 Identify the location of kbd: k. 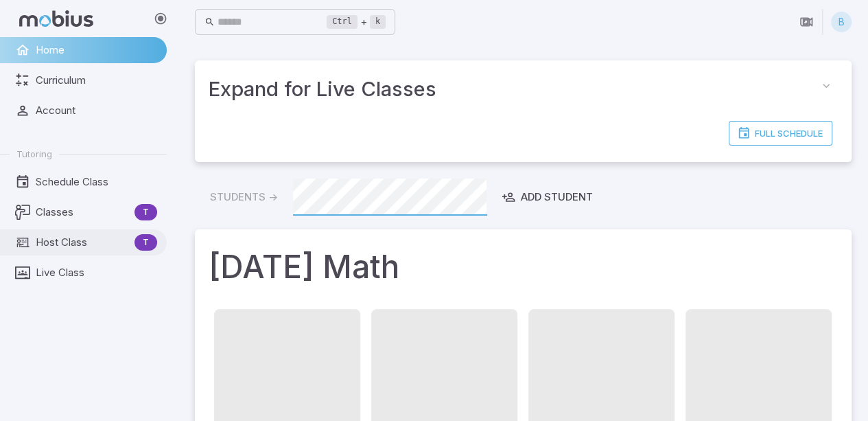
(377, 22).